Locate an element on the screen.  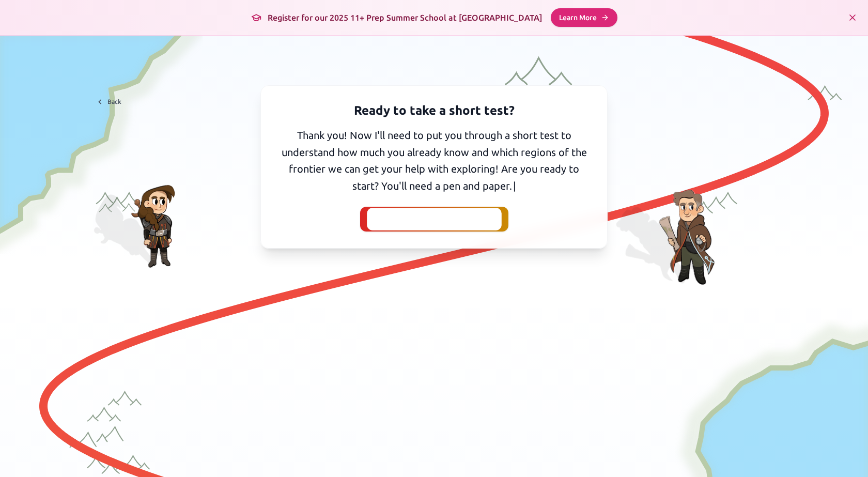
button: Back is located at coordinates (108, 102).